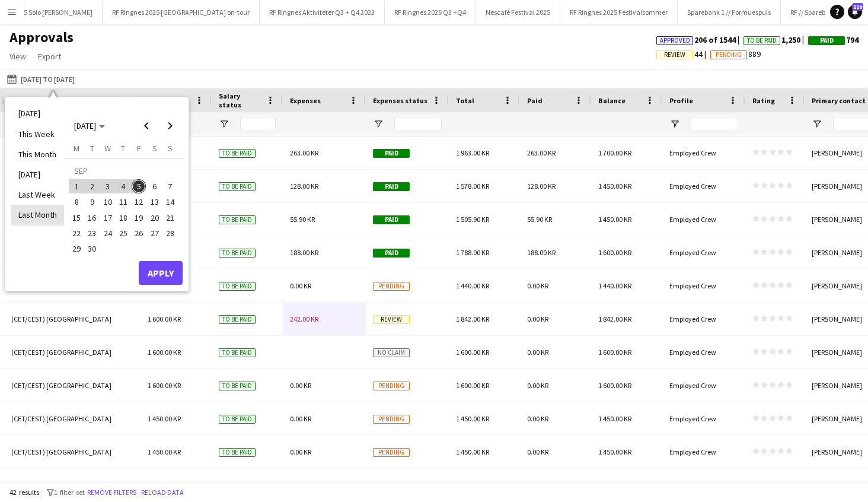 Image resolution: width=868 pixels, height=502 pixels. What do you see at coordinates (93, 249) in the screenshot?
I see `span: 30` at bounding box center [93, 249].